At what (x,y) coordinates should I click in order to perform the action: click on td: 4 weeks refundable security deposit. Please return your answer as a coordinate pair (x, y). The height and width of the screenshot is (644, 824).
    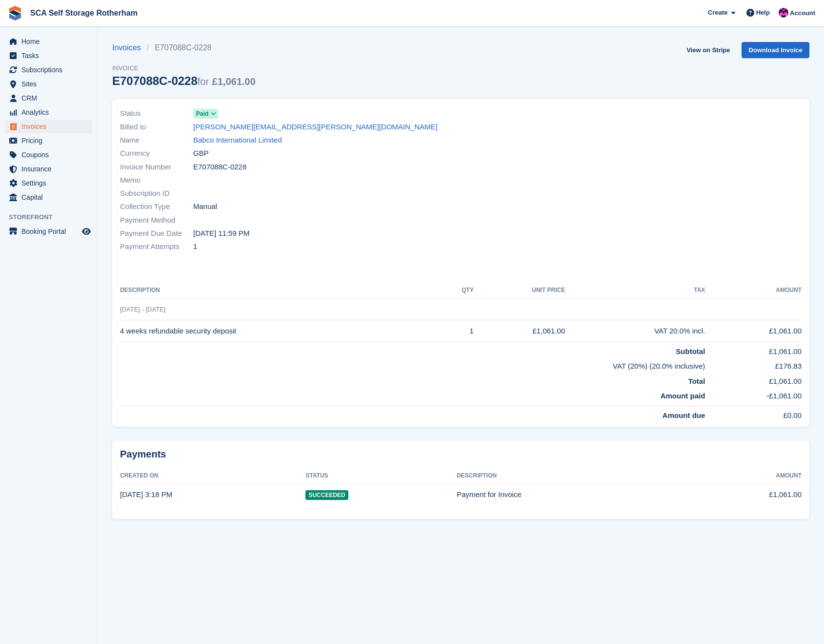
    Looking at the image, I should click on (280, 331).